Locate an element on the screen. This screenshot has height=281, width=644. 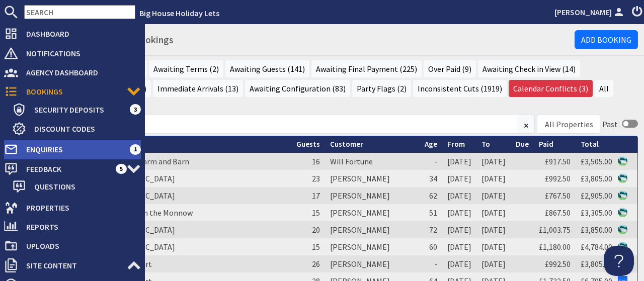
td: Will Fortune is located at coordinates (373, 161).